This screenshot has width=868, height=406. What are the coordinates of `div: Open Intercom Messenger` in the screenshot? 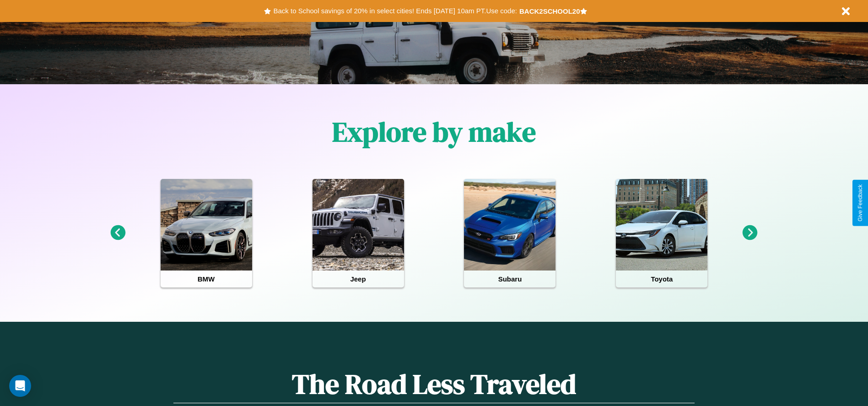 It's located at (20, 386).